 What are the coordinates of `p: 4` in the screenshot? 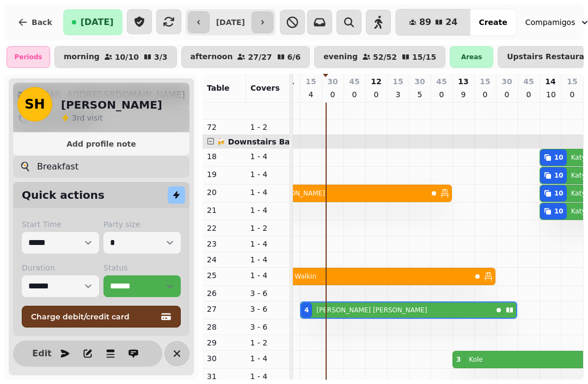 It's located at (311, 95).